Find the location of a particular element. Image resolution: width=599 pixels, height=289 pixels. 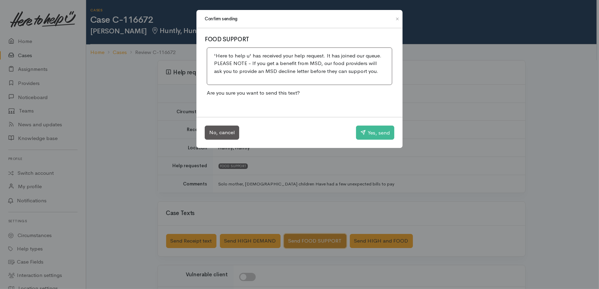

button: Yes, send is located at coordinates (375, 133).